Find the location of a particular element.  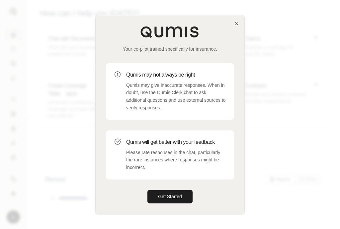

img: Qumis Logo is located at coordinates (170, 32).